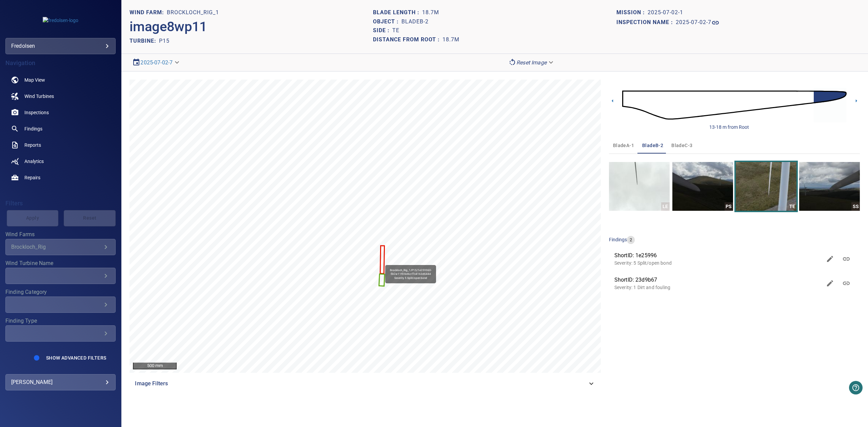 The height and width of the screenshot is (427, 868). Describe the element at coordinates (32, 178) in the screenshot. I see `span: Repairs` at that location.